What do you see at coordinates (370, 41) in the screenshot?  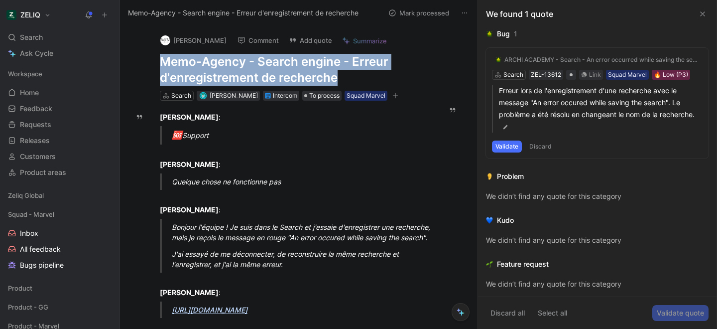 I see `span: Summarize` at bounding box center [370, 41].